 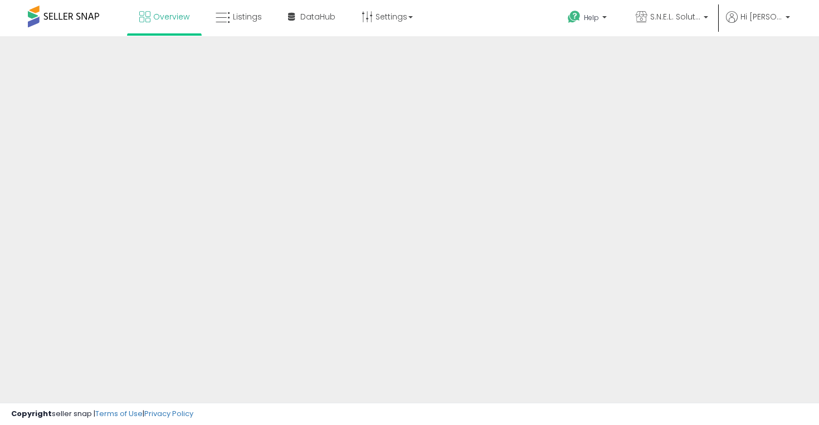 I want to click on span: Overview, so click(x=171, y=17).